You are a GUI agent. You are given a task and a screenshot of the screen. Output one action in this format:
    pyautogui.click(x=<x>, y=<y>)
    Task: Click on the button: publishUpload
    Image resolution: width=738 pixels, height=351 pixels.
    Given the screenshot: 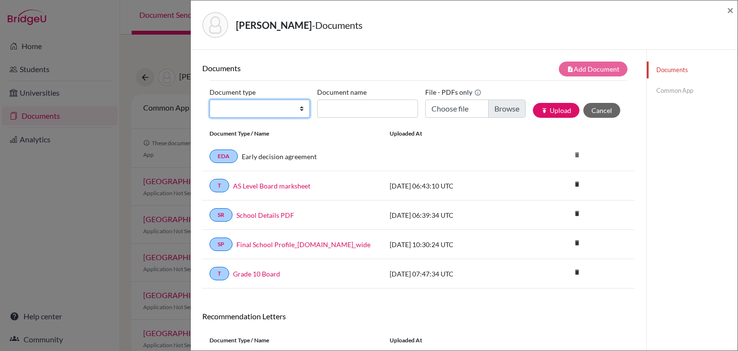 What is the action you would take?
    pyautogui.click(x=556, y=110)
    